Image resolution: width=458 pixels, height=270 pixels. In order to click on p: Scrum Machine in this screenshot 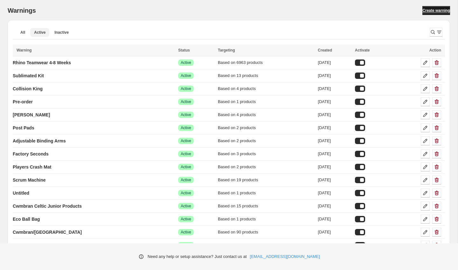, I will do `click(29, 180)`.